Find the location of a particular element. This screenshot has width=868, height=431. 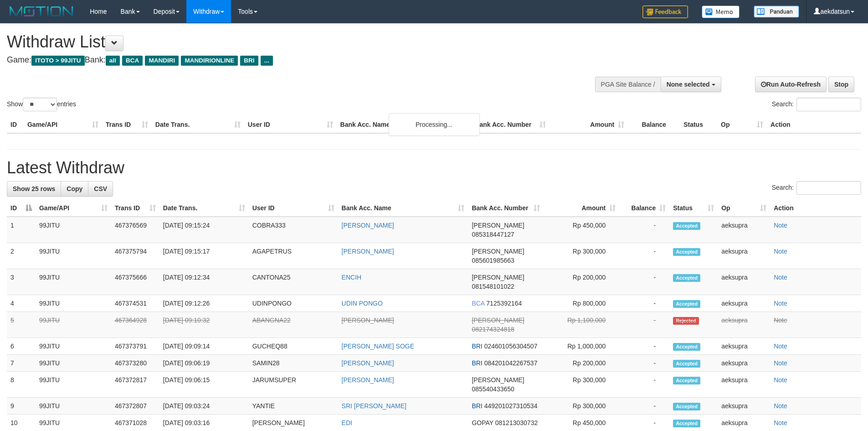

span: BCA is located at coordinates (479, 303).